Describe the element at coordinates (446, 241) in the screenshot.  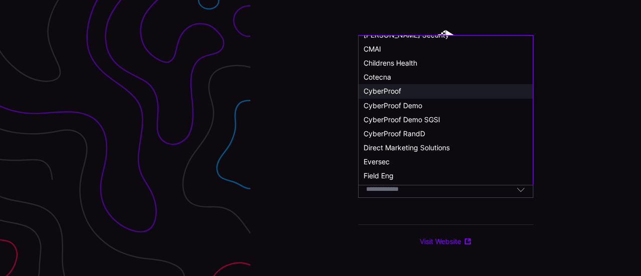
I see `a: Visit Website` at that location.